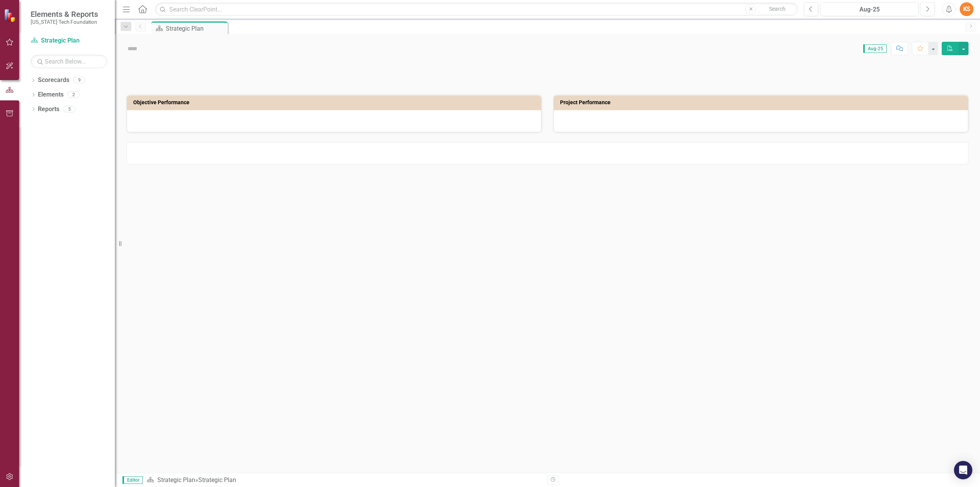 This screenshot has width=980, height=487. What do you see at coordinates (964, 470) in the screenshot?
I see `div: Open Intercom Messenger` at bounding box center [964, 470].